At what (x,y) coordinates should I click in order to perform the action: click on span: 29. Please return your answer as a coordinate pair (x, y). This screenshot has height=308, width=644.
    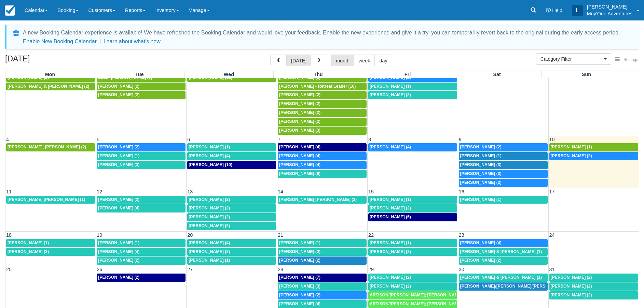
    Looking at the image, I should click on (371, 269).